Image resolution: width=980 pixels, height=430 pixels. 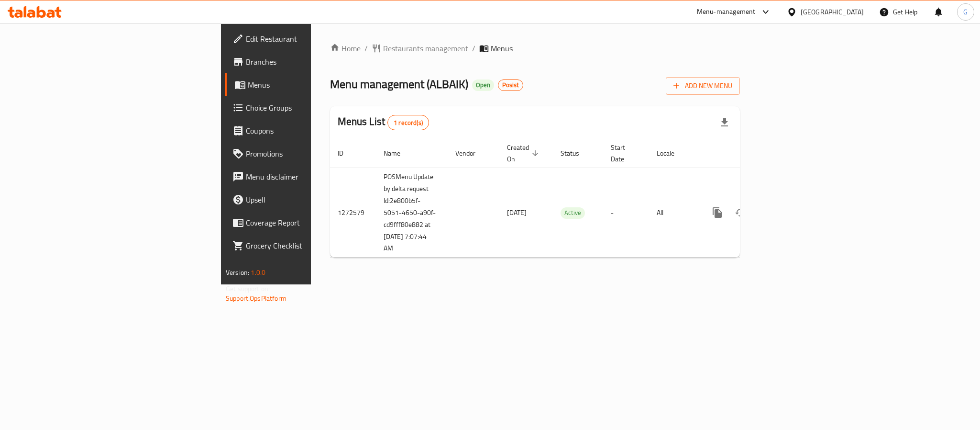 I want to click on a: Upsell, so click(x=305, y=199).